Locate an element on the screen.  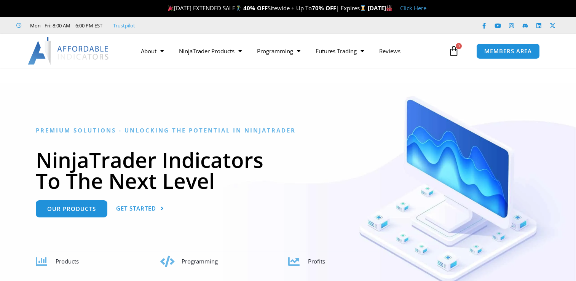
a: MEMBERS AREA is located at coordinates (508, 51).